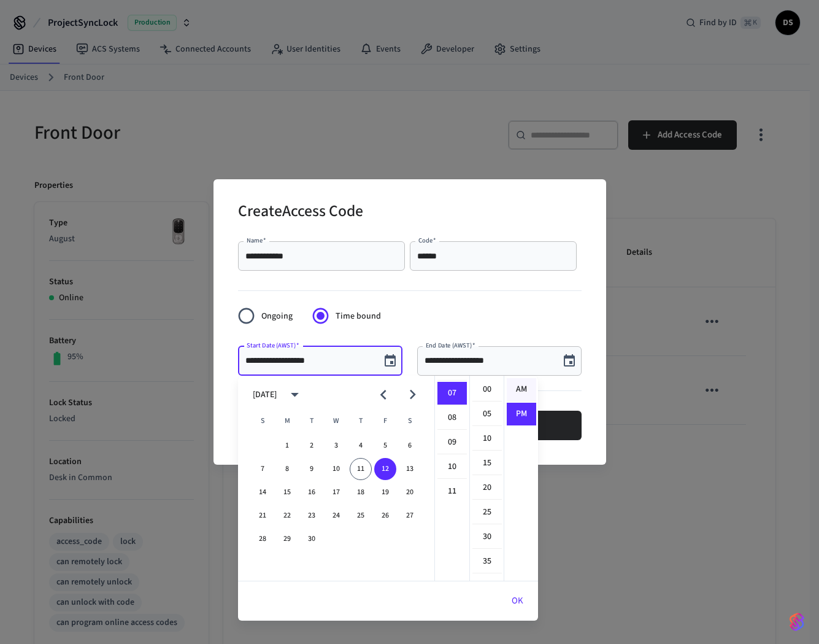  What do you see at coordinates (336, 469) in the screenshot?
I see `button: 10` at bounding box center [336, 469].